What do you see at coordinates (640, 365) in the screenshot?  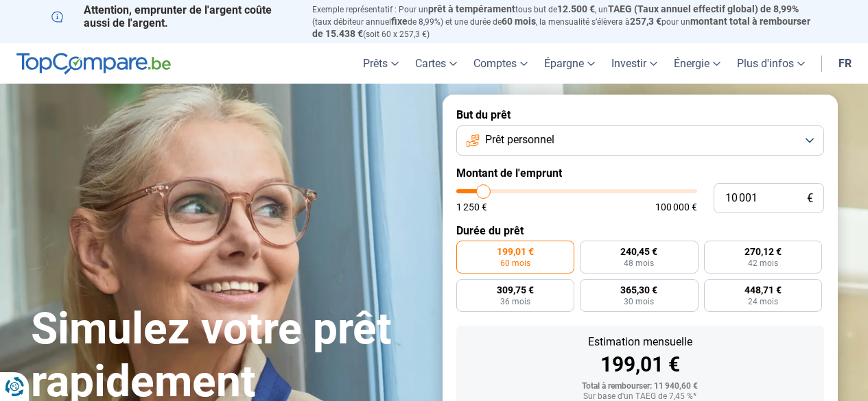 I see `div: 199,01 €` at bounding box center [640, 365].